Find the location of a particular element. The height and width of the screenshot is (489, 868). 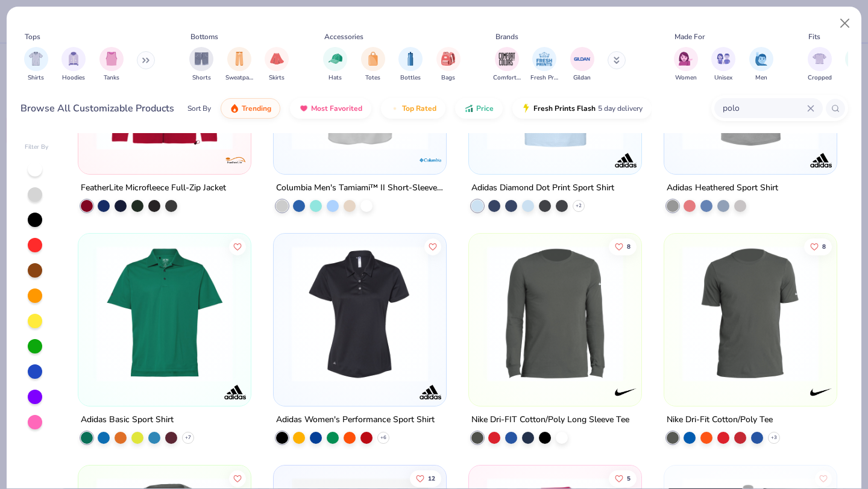

img: Bottles Image is located at coordinates (411, 58).